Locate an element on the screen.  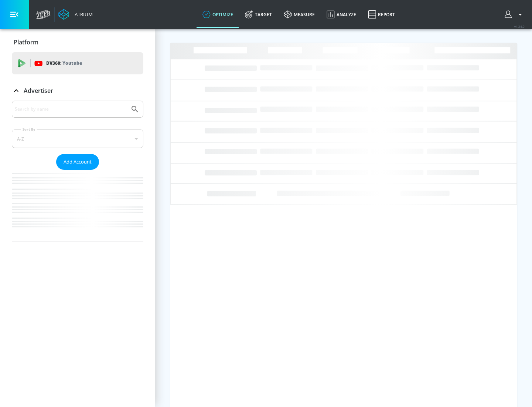
button: Add Account is located at coordinates (77, 162).